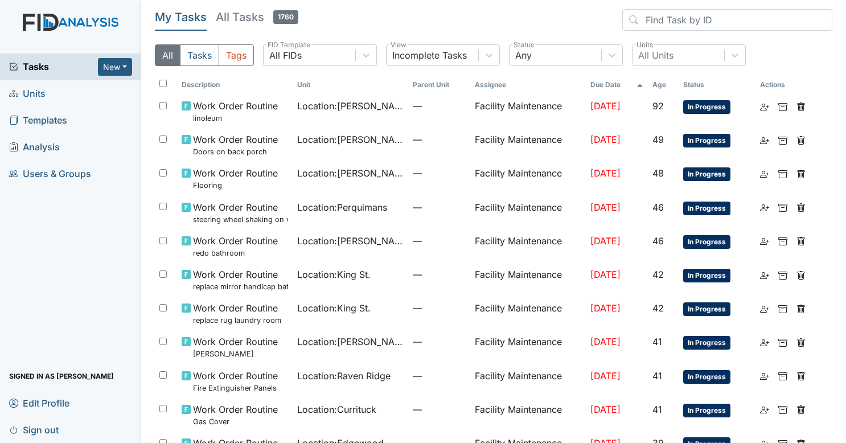 The image size is (846, 443). Describe the element at coordinates (429, 55) in the screenshot. I see `div: Incomplete Tasks` at that location.